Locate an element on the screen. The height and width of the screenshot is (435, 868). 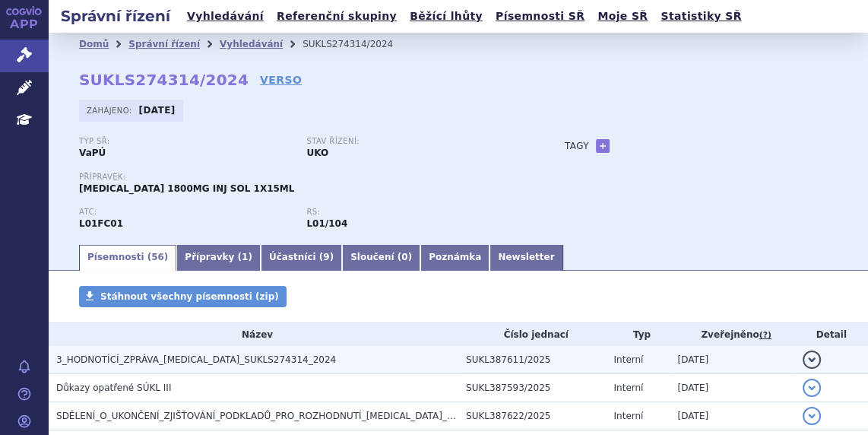
h3: Tagy is located at coordinates (577, 146).